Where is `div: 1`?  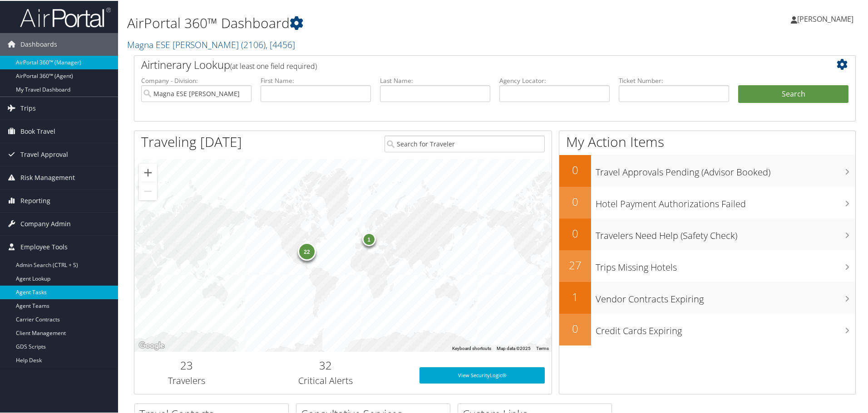 div: 1 is located at coordinates (369, 238).